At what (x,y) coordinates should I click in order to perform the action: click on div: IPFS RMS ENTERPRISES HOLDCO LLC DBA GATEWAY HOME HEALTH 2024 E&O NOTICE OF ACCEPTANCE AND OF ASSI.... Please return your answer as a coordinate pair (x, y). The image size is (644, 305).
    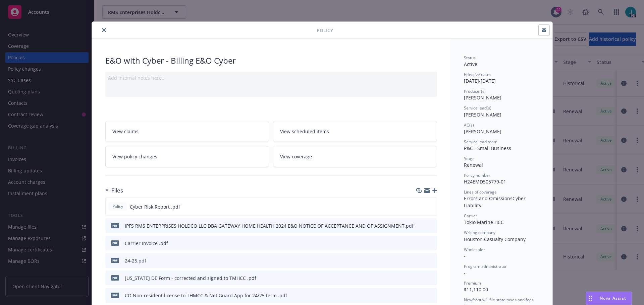
    Looking at the image, I should click on (269, 226).